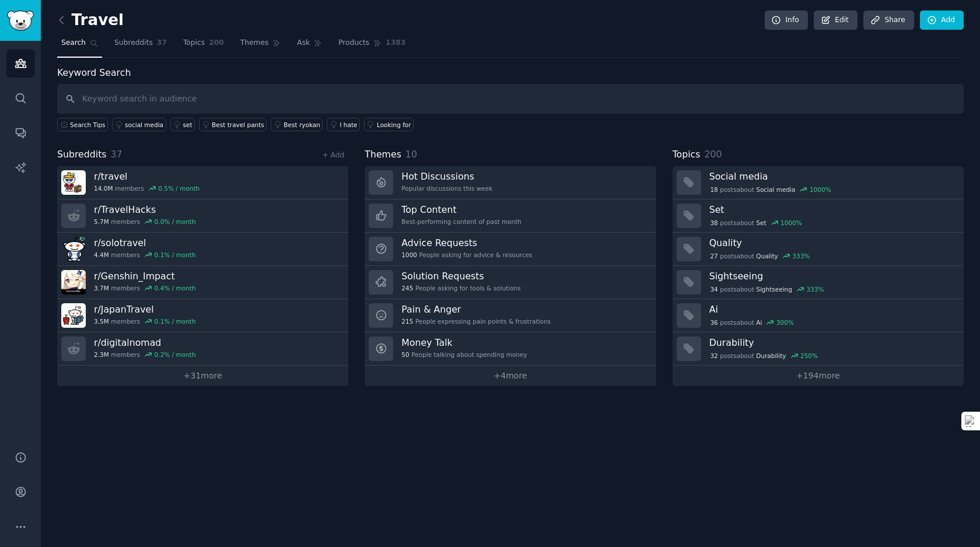 The width and height of the screenshot is (980, 547). Describe the element at coordinates (476, 309) in the screenshot. I see `h3: Pain & Anger` at that location.